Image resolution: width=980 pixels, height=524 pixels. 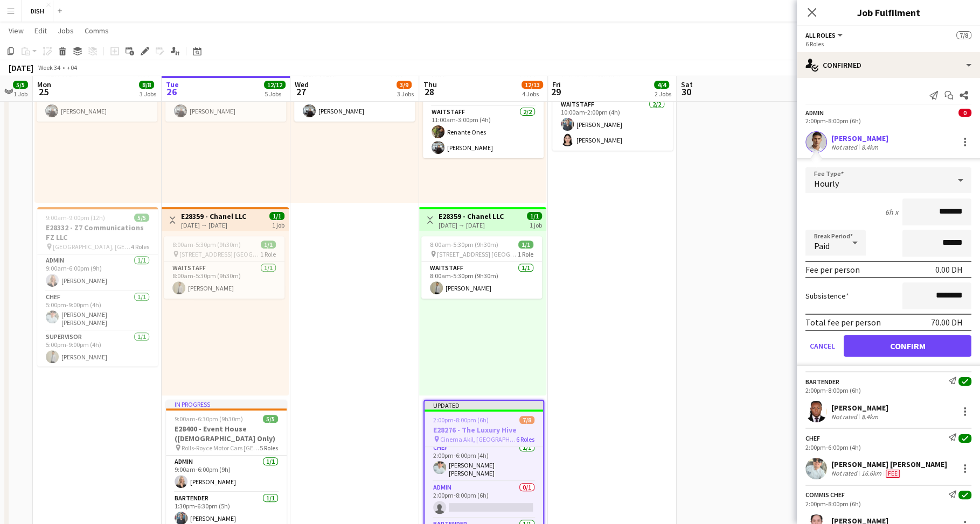 I want to click on span: Tue, so click(x=172, y=84).